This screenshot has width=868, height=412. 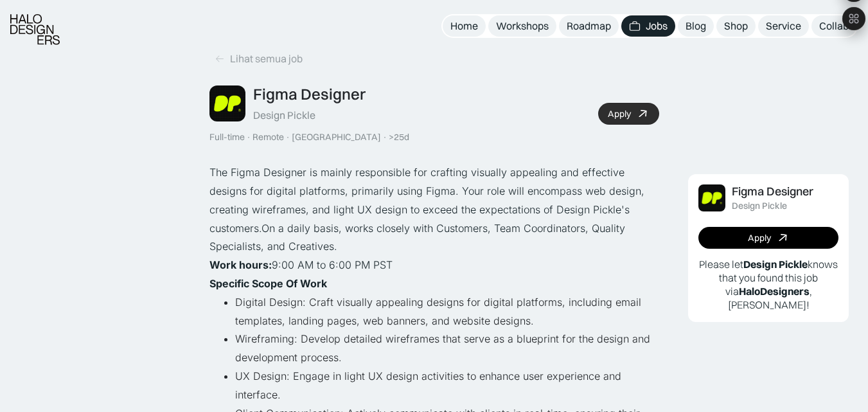 What do you see at coordinates (696, 26) in the screenshot?
I see `div: Blog` at bounding box center [696, 26].